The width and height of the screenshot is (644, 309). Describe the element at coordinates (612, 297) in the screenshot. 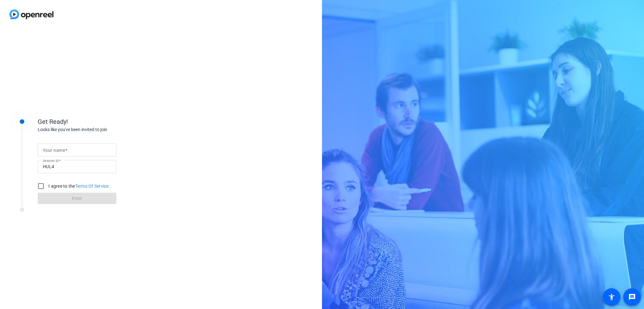

I see `mat-icon: accessibility` at that location.